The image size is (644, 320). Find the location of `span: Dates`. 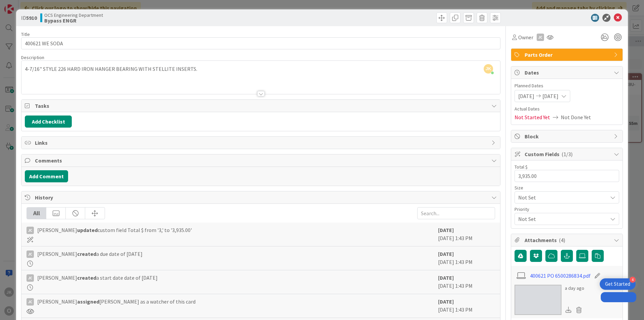

span: Dates is located at coordinates (567, 72).